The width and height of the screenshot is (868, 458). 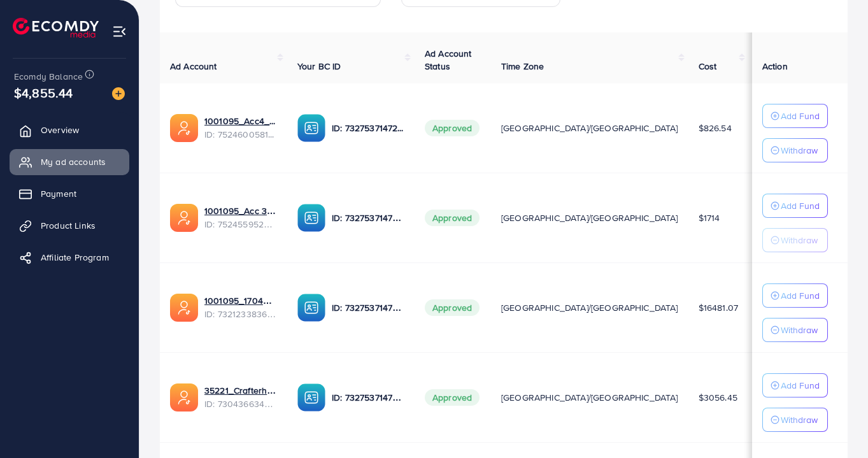 What do you see at coordinates (710, 217) in the screenshot?
I see `span: $1714` at bounding box center [710, 217].